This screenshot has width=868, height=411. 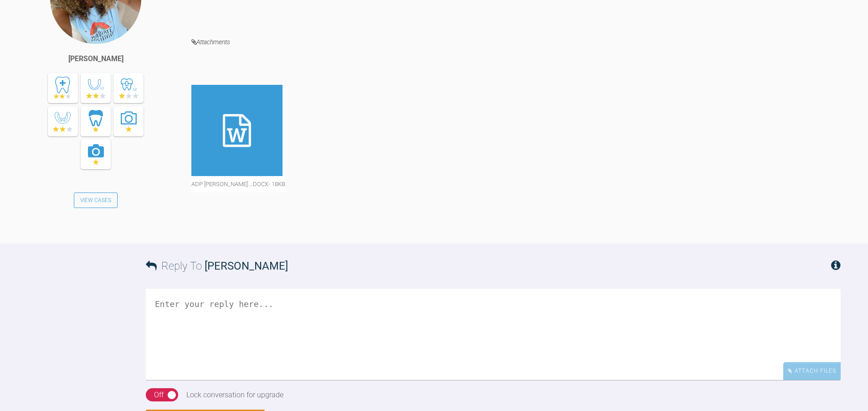 I want to click on h4: Attachments, so click(x=516, y=42).